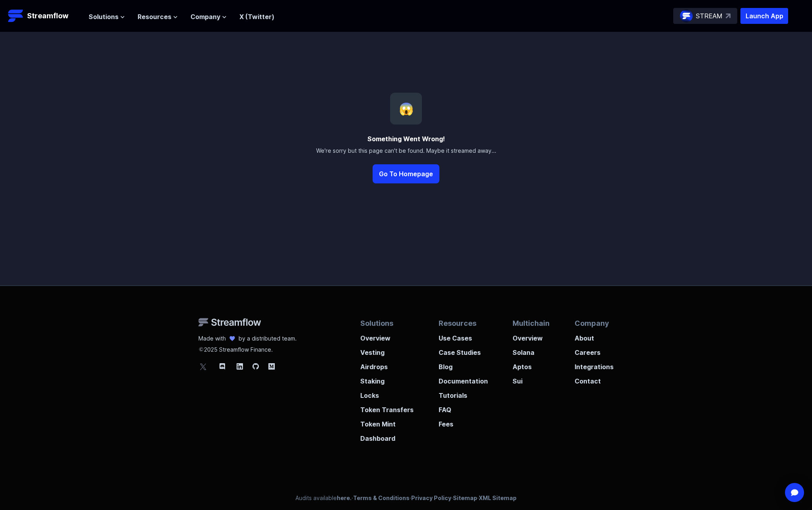  I want to click on a: Terms & Conditions, so click(381, 497).